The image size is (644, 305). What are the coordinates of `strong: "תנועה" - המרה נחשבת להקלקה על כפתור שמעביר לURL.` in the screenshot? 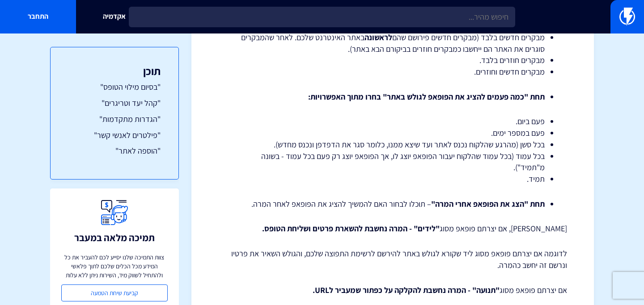 It's located at (406, 290).